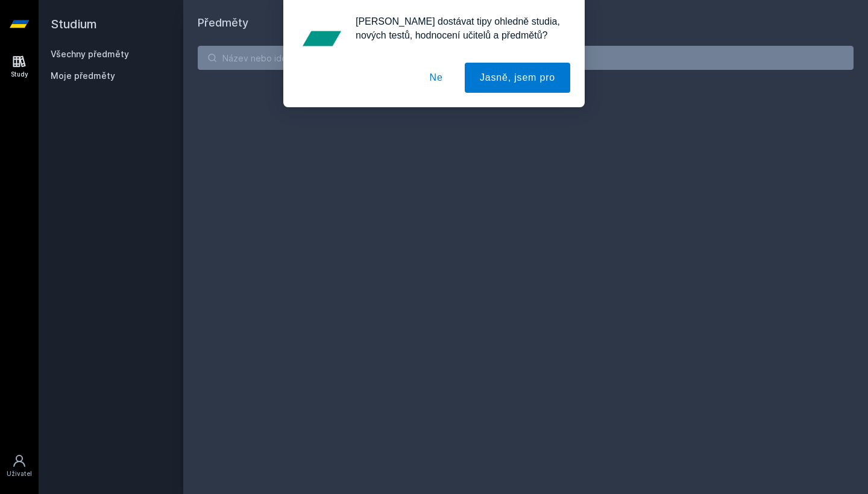 The image size is (868, 494). I want to click on img: notification icon, so click(322, 38).